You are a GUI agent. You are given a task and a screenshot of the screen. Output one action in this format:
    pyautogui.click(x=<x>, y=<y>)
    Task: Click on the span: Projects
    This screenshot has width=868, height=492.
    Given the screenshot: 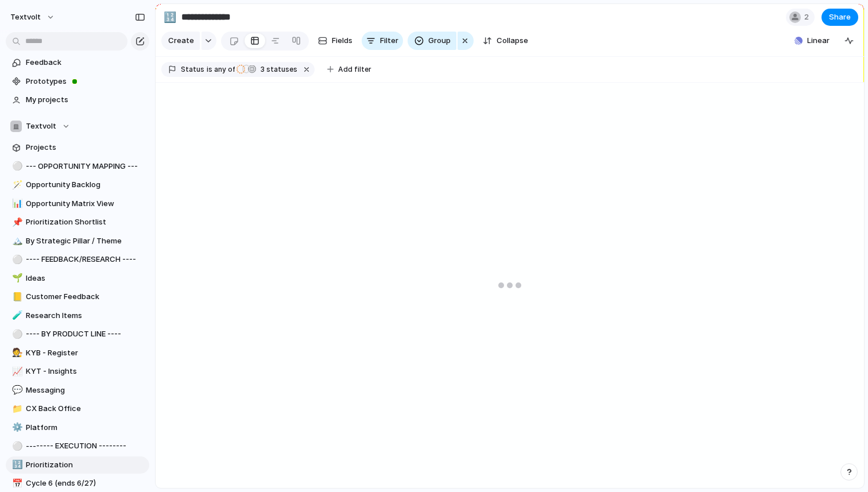 What is the action you would take?
    pyautogui.click(x=85, y=148)
    